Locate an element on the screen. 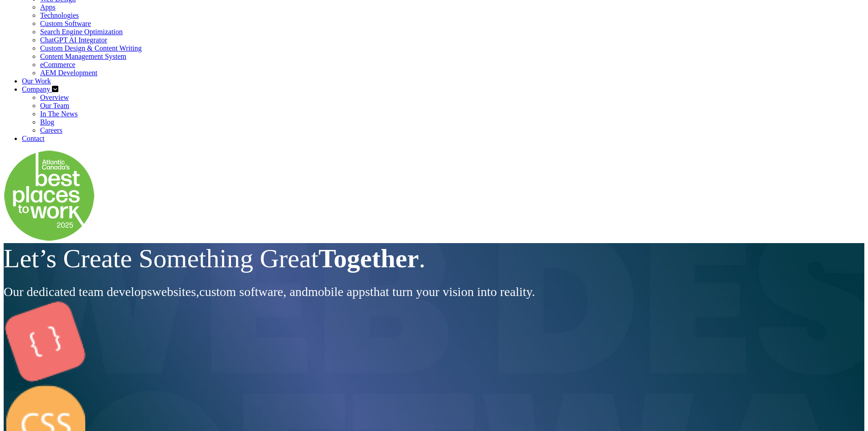  a: eCommerce is located at coordinates (57, 64).